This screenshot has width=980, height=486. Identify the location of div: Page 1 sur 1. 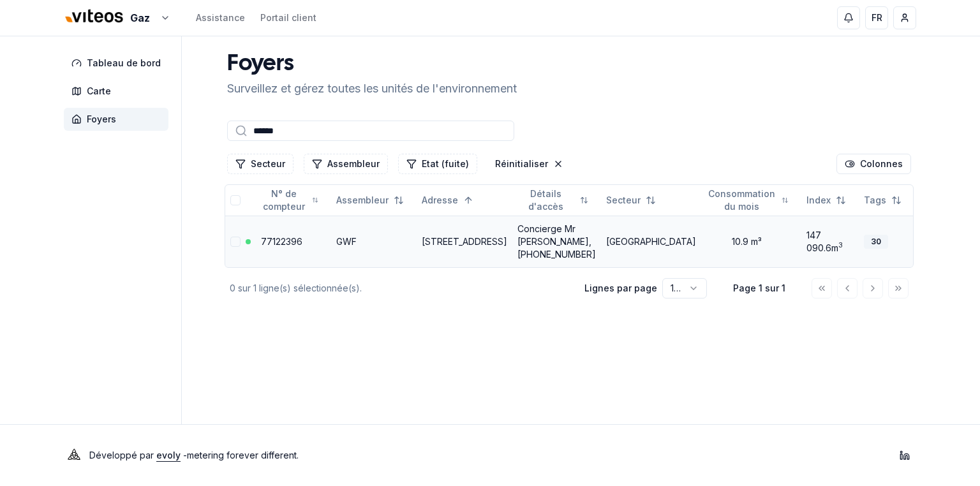
(759, 288).